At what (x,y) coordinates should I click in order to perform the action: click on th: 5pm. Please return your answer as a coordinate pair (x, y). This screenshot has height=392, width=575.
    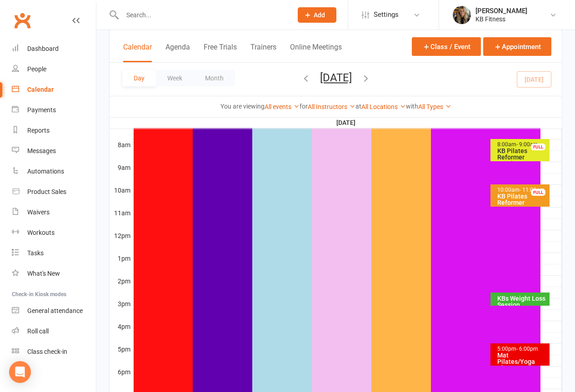
    Looking at the image, I should click on (121, 349).